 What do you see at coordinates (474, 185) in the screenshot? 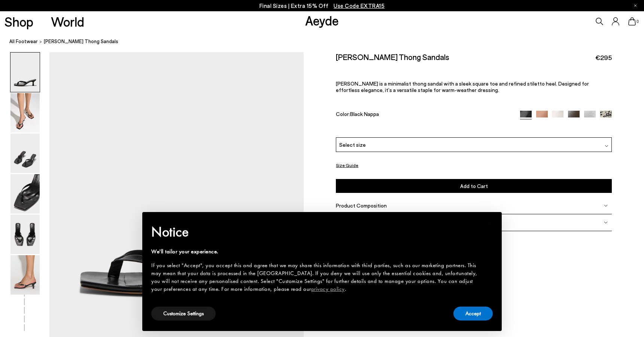
I see `button: Add to Cart` at bounding box center [474, 185].